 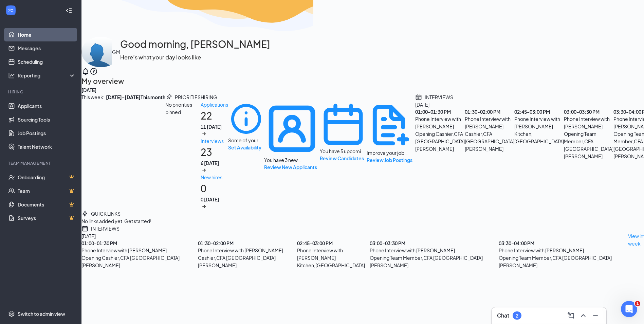 I want to click on div: QUICK LINKS, so click(x=105, y=213).